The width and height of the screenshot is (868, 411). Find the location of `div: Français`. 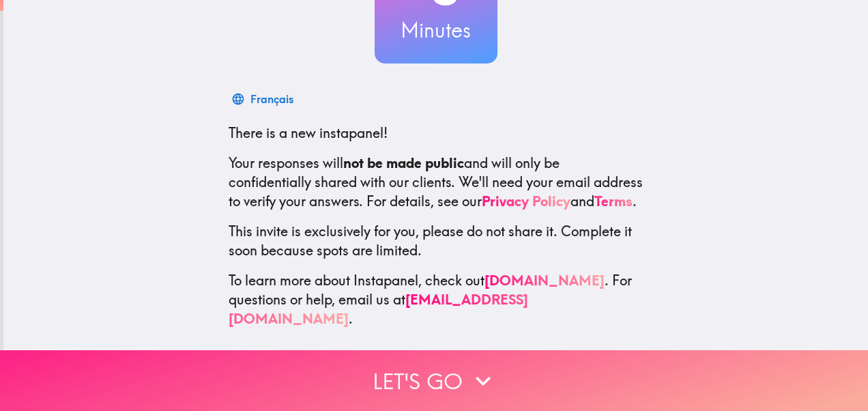

div: Français is located at coordinates (271, 99).